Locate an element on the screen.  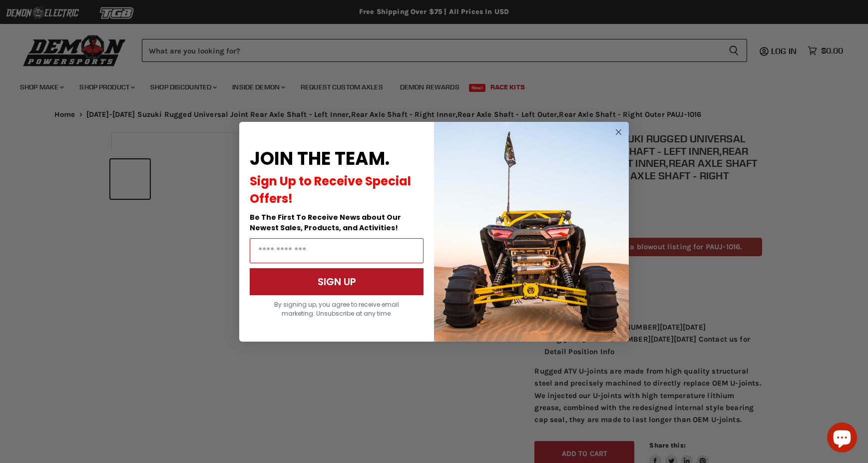
inbox-online-store-chat: Shopify online store chat is located at coordinates (843, 439).